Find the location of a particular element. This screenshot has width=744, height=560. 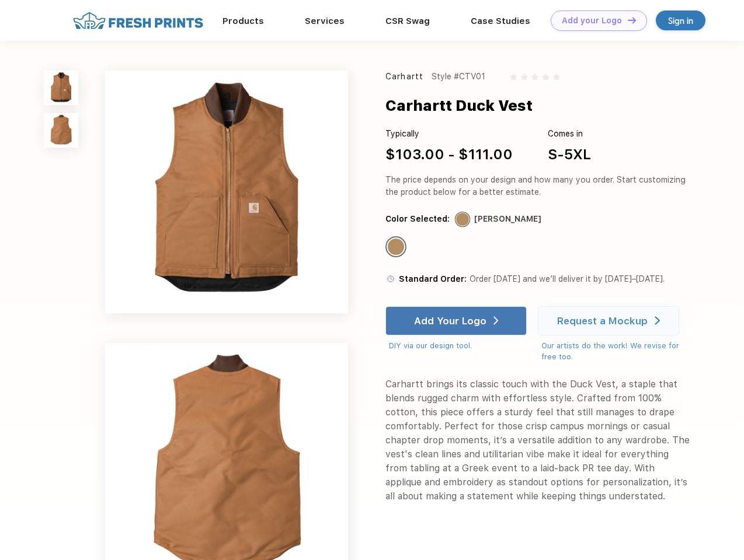

div: Typically is located at coordinates (449, 134).